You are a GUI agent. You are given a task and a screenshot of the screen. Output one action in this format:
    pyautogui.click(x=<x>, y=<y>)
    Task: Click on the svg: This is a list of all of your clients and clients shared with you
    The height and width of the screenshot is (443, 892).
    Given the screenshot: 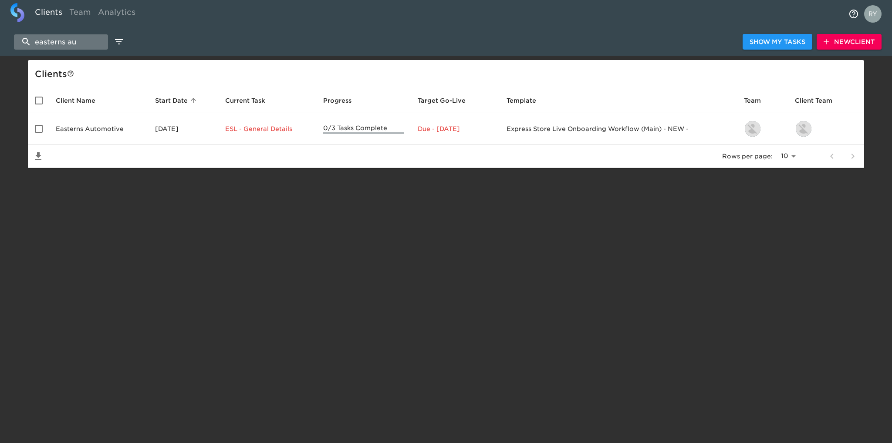 What is the action you would take?
    pyautogui.click(x=71, y=74)
    